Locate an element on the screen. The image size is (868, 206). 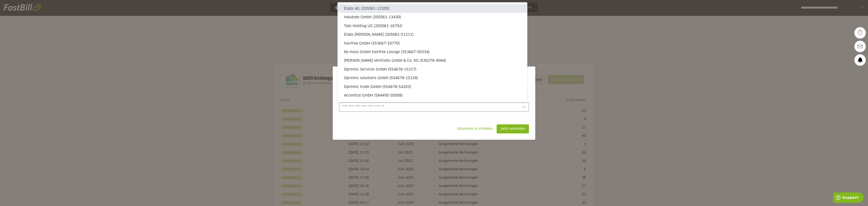
sl-option: Tato Holding UG (205061-16792) is located at coordinates (432, 26).